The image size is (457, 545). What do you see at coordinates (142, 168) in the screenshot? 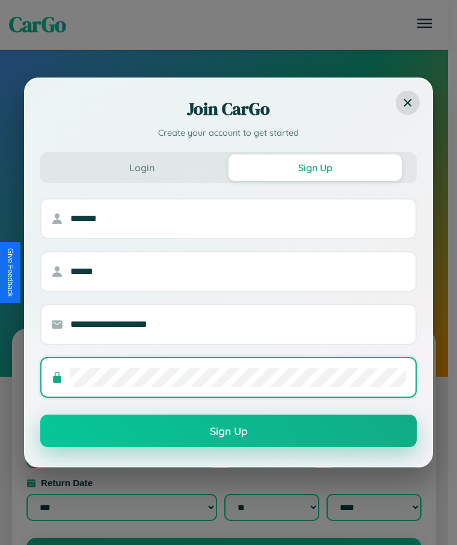
I see `button: Login` at bounding box center [142, 168].